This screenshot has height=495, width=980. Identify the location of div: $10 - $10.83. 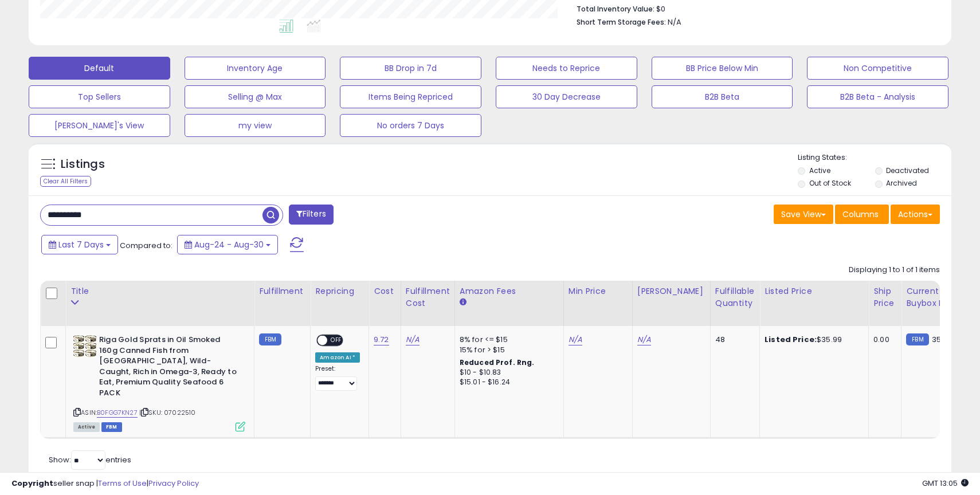
(507, 372).